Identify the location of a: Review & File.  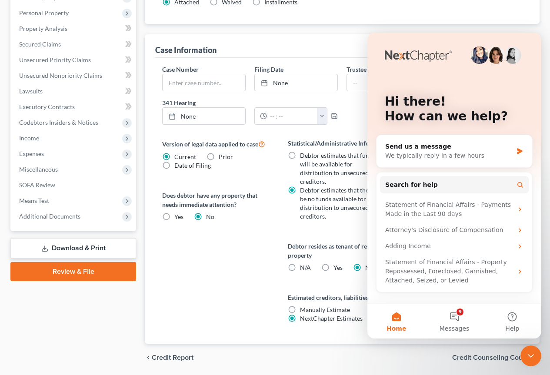
(73, 272).